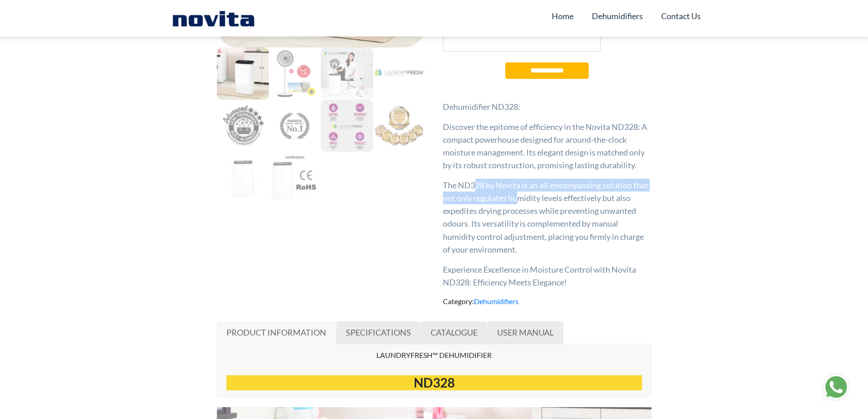  Describe the element at coordinates (547, 217) in the screenshot. I see `p: The ND328 by Novita is an all-encompassing solution that not only regulates humidity levels effec...` at that location.